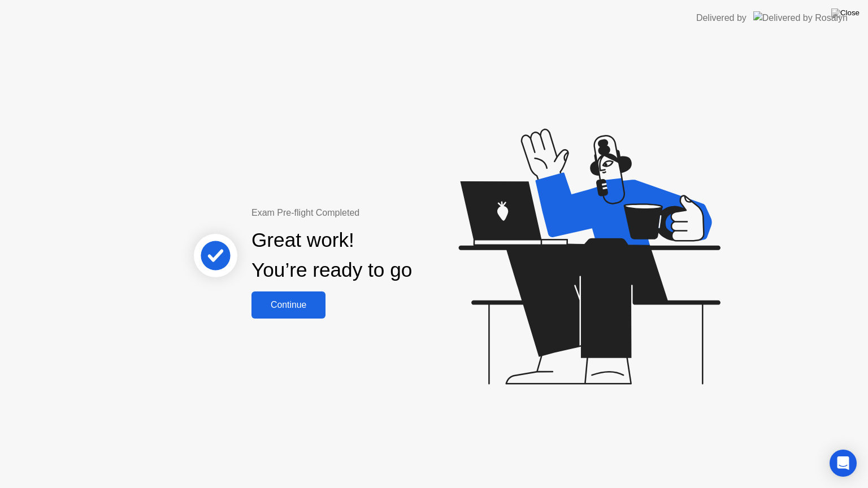 This screenshot has height=488, width=868. Describe the element at coordinates (288, 305) in the screenshot. I see `button: Continue` at that location.